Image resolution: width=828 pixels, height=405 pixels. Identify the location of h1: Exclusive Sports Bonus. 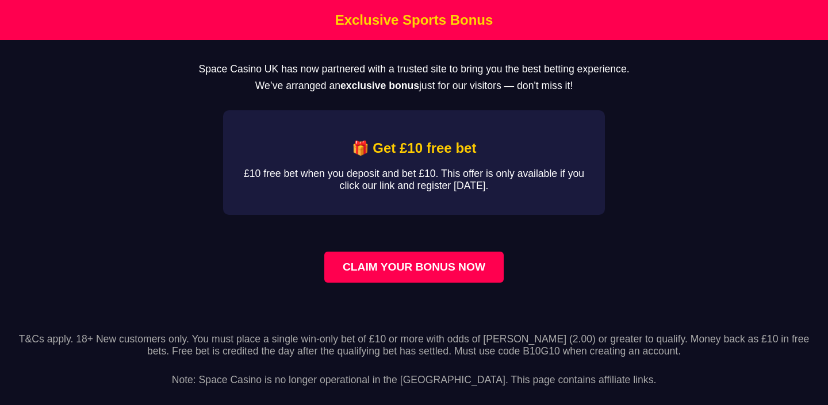
(414, 20).